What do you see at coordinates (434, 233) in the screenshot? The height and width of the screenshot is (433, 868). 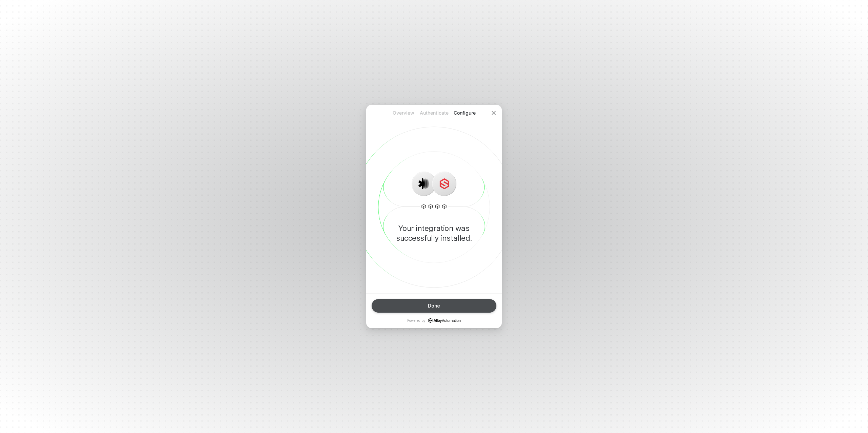 I see `p: Your integration was successfully installed.` at bounding box center [434, 233].